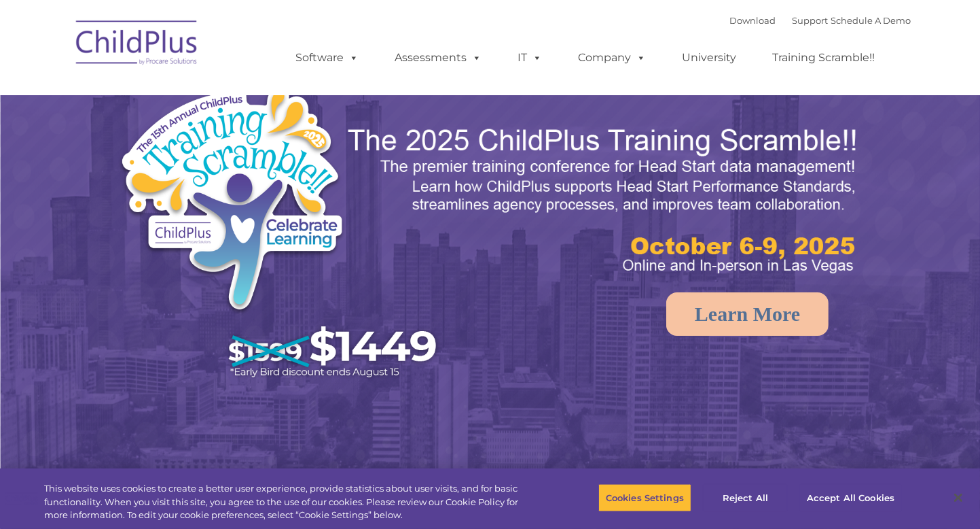 This screenshot has height=529, width=980. Describe the element at coordinates (138, 44) in the screenshot. I see `img: ChildPlus by Procare Solutions` at that location.